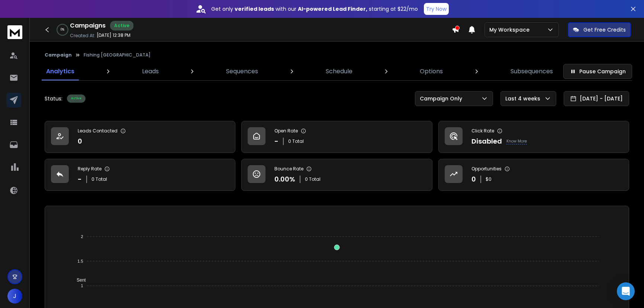 Image resolution: width=644 pixels, height=308 pixels. I want to click on p: 0 %, so click(63, 30).